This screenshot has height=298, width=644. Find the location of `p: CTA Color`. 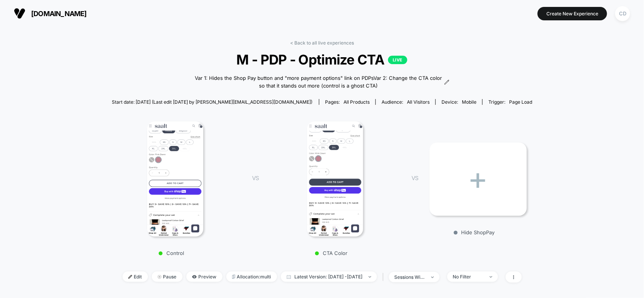

p: CTA Color is located at coordinates (331, 254).